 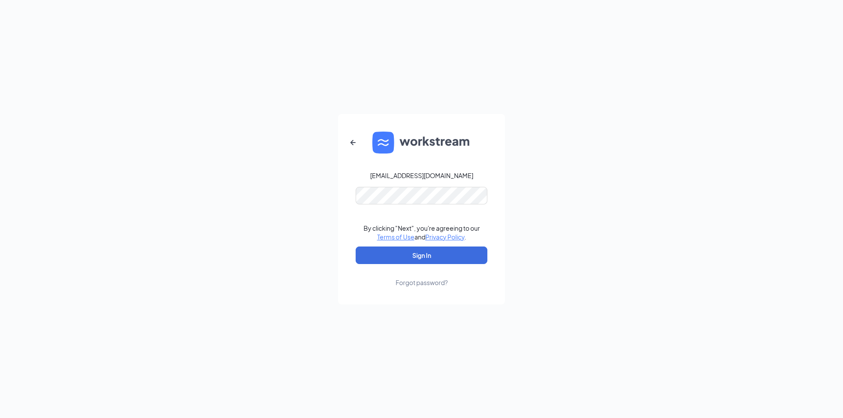 What do you see at coordinates (421, 256) in the screenshot?
I see `button: Sign In` at bounding box center [421, 256].